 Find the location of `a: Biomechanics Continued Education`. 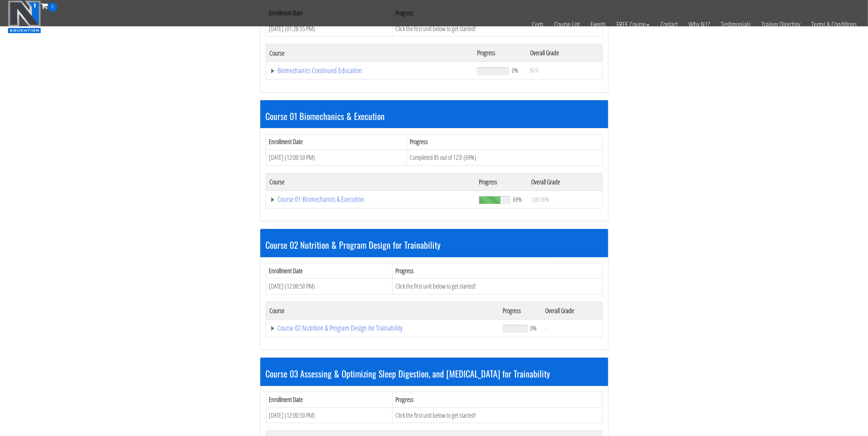

a: Biomechanics Continued Education is located at coordinates (370, 70).